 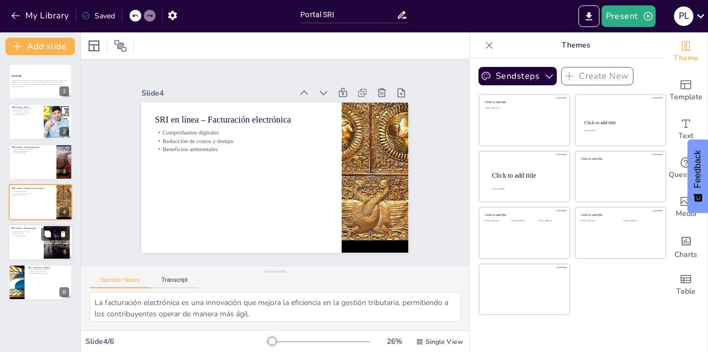 What do you see at coordinates (32, 147) in the screenshot?
I see `p: SRI en línea – Facturación física` at bounding box center [32, 147].